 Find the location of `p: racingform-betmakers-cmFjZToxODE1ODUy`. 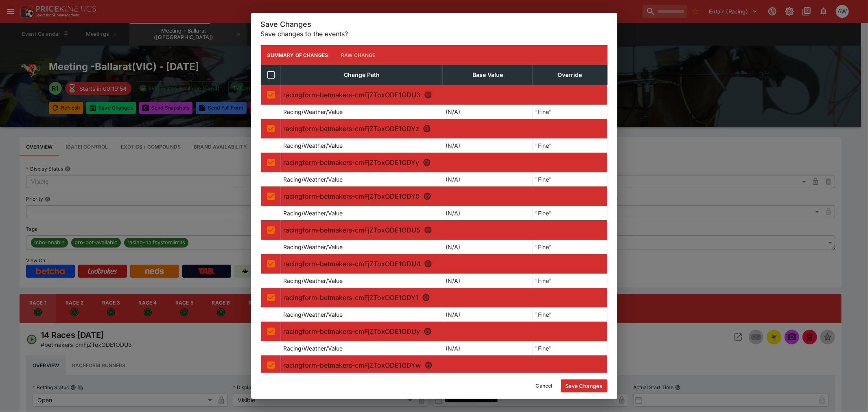

p: racingform-betmakers-cmFjZToxODE1ODUy is located at coordinates (444, 331).